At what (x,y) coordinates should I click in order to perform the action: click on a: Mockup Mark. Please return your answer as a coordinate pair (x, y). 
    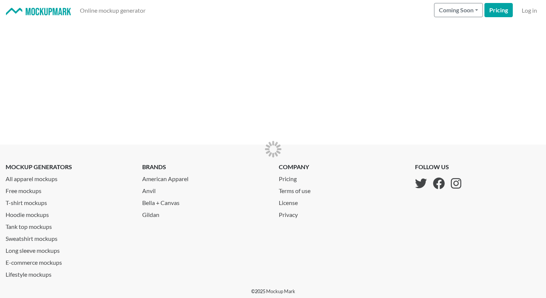
    Looking at the image, I should click on (281, 291).